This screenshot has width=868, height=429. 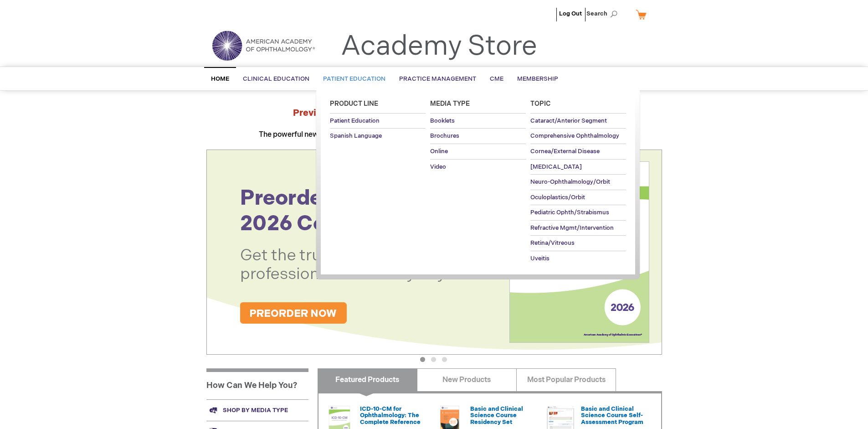 I want to click on a: ICD-10-CM for Ophthalmology: The Complete Reference, so click(x=390, y=415).